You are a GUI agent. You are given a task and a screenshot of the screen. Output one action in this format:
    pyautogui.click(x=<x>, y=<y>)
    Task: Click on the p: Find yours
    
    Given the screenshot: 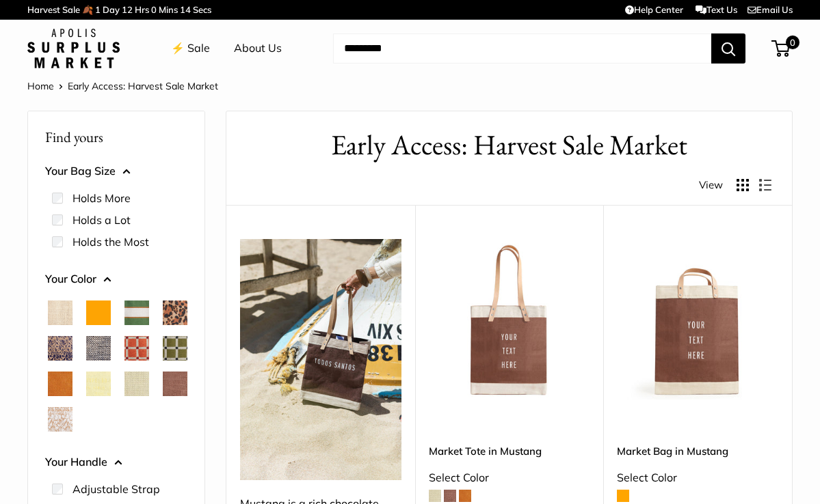 What is the action you would take?
    pyautogui.click(x=116, y=137)
    